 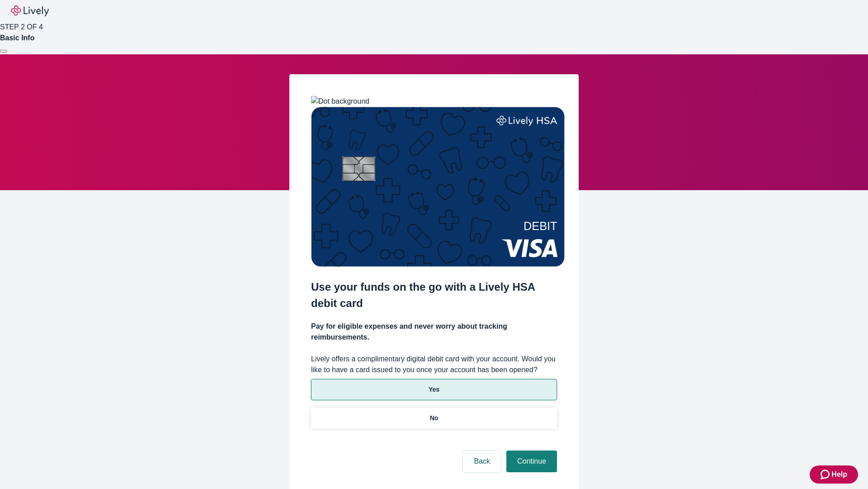 What do you see at coordinates (532, 461) in the screenshot?
I see `button: Continue` at bounding box center [532, 461].